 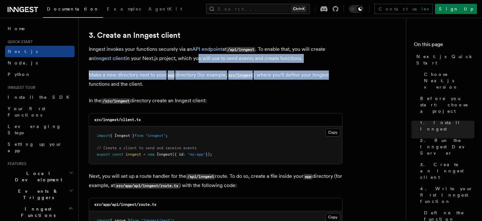 I want to click on span: "inngest", so click(x=155, y=135).